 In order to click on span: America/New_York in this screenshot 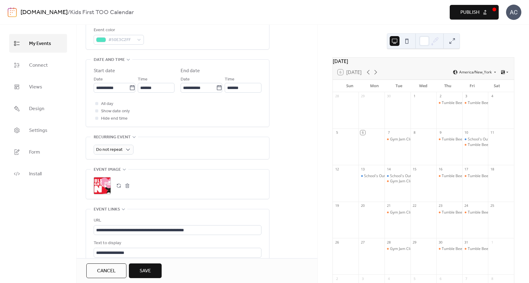, I will do `click(475, 72)`.